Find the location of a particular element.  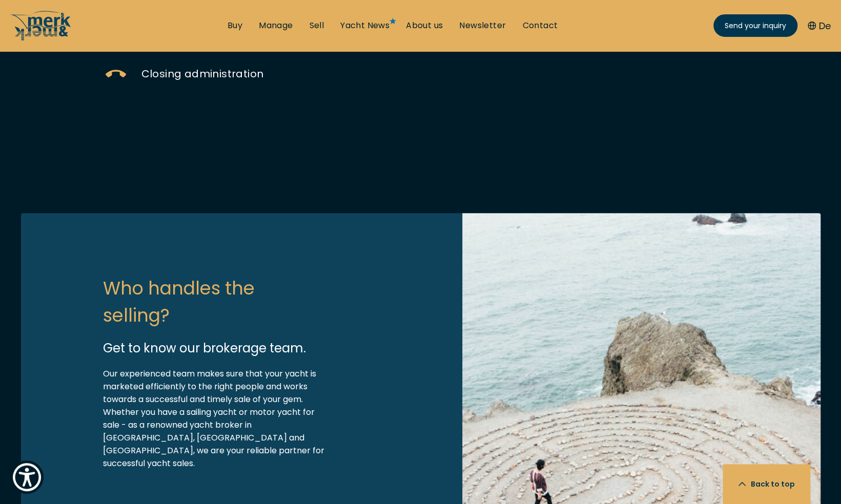

a: Yacht News is located at coordinates (365, 25).